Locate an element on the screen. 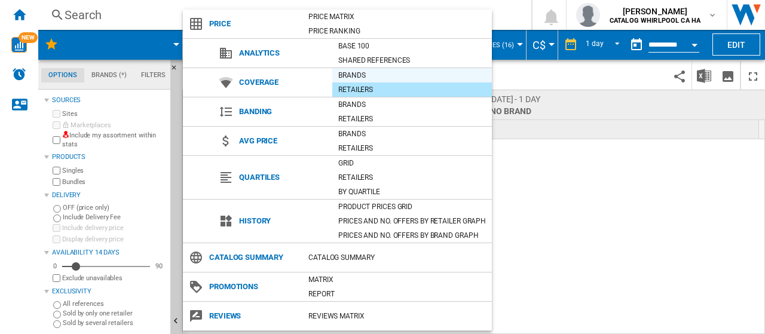 Image resolution: width=765 pixels, height=334 pixels. span: Promotions is located at coordinates (253, 287).